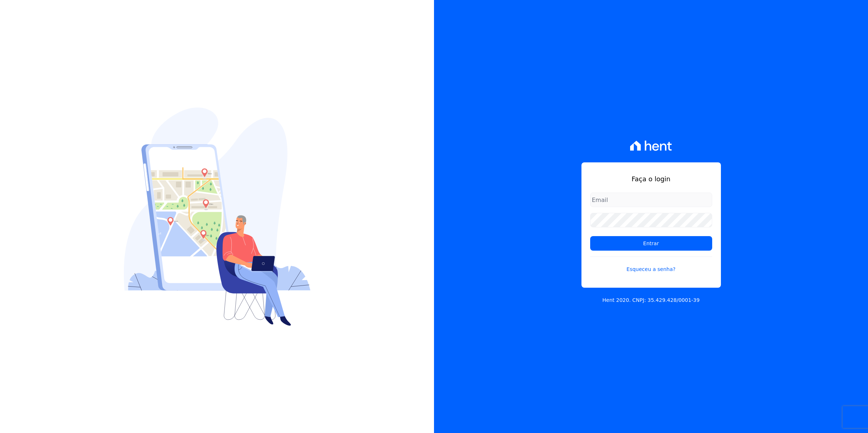  What do you see at coordinates (651, 300) in the screenshot?
I see `p: Hent 2020. CNPJ: 35.429.428/0001-39` at bounding box center [651, 300].